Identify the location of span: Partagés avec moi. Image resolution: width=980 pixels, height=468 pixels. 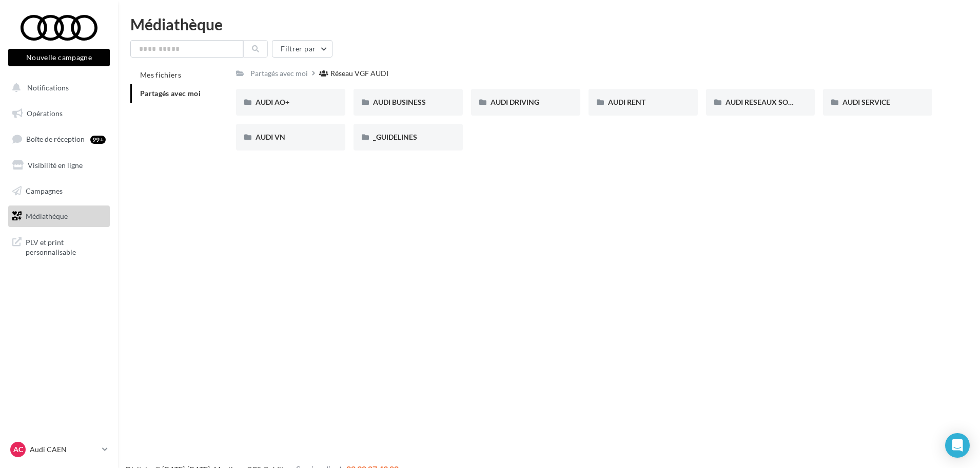
(170, 93).